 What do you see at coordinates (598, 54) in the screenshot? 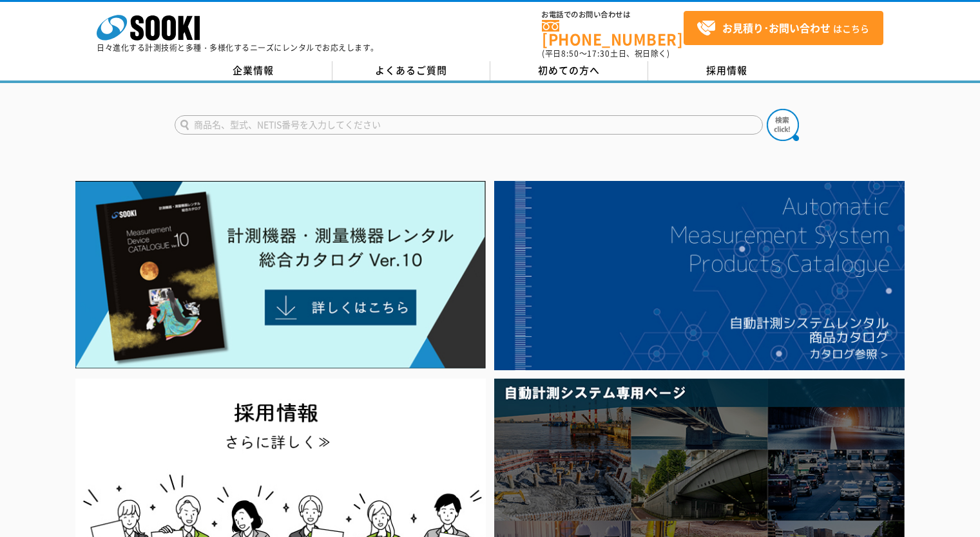
I see `span: 17:30` at bounding box center [598, 54].